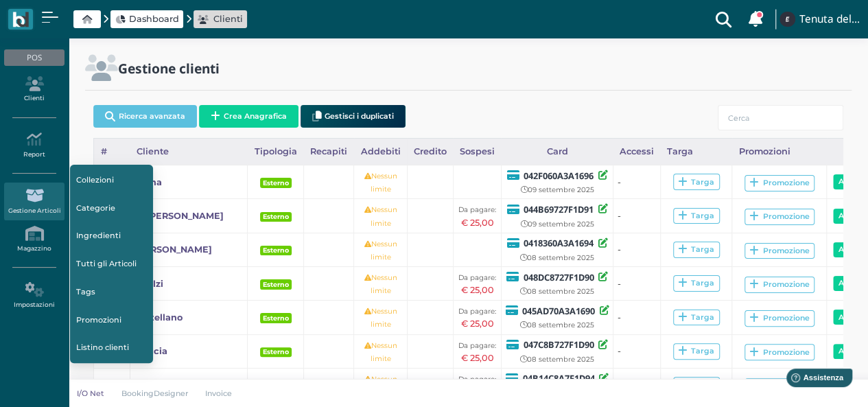  What do you see at coordinates (112, 348) in the screenshot?
I see `a: Listino clienti` at bounding box center [112, 348].